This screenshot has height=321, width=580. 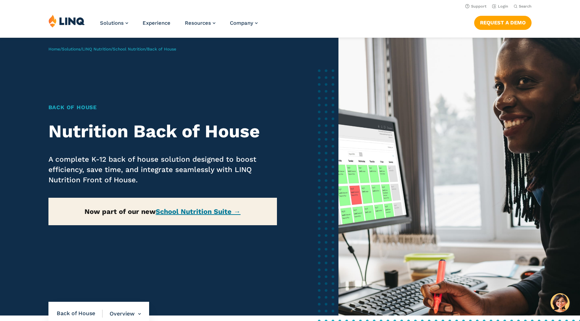 What do you see at coordinates (162, 170) in the screenshot?
I see `p: A complete K-12 back of house solution designed to boost efficiency, save time, and integrate sea...` at bounding box center [162, 170].